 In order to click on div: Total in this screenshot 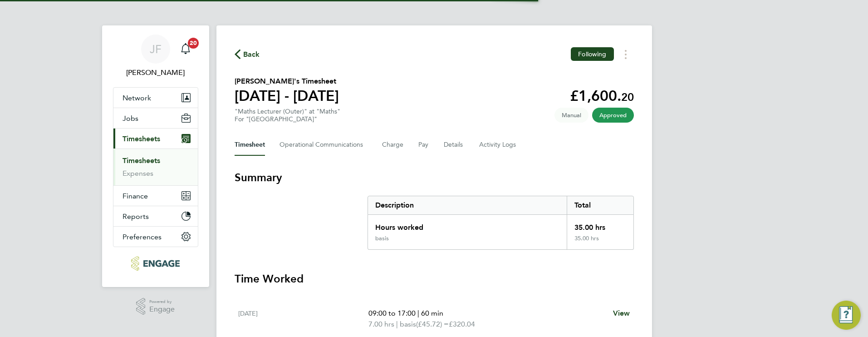, I will do `click(600, 205)`.